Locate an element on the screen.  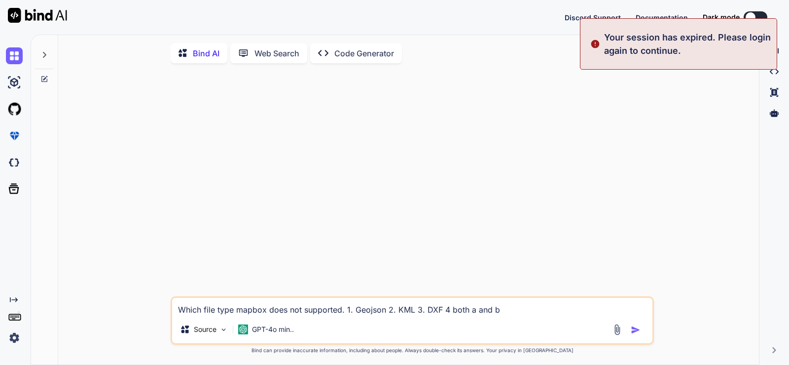
p: Bind can provide inaccurate information, including about people. Always double-check its answers.... is located at coordinates (412, 350).